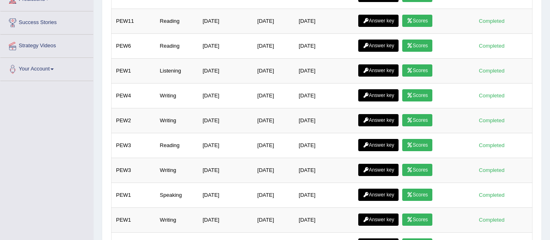  Describe the element at coordinates (133, 46) in the screenshot. I see `td: PEW6` at that location.